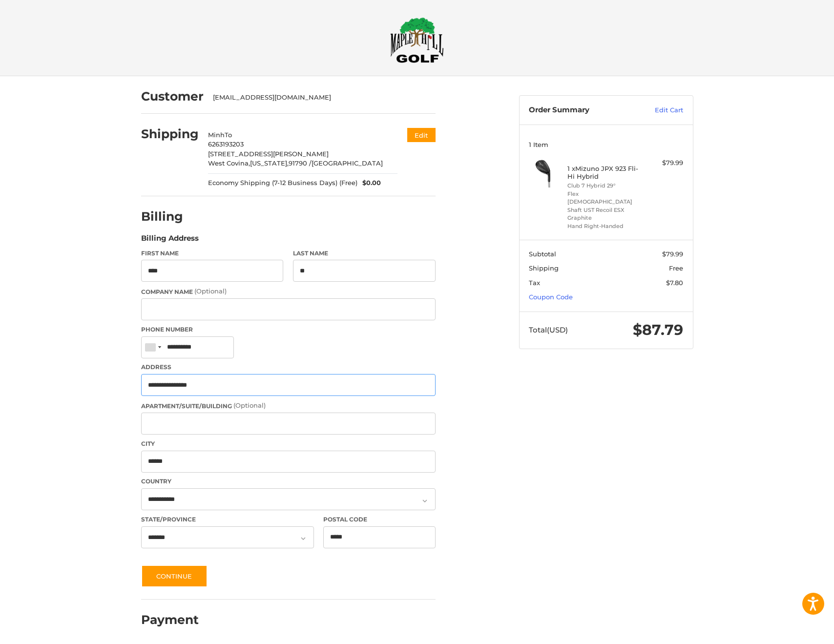  What do you see at coordinates (216, 135) in the screenshot?
I see `span: Minh` at bounding box center [216, 135].